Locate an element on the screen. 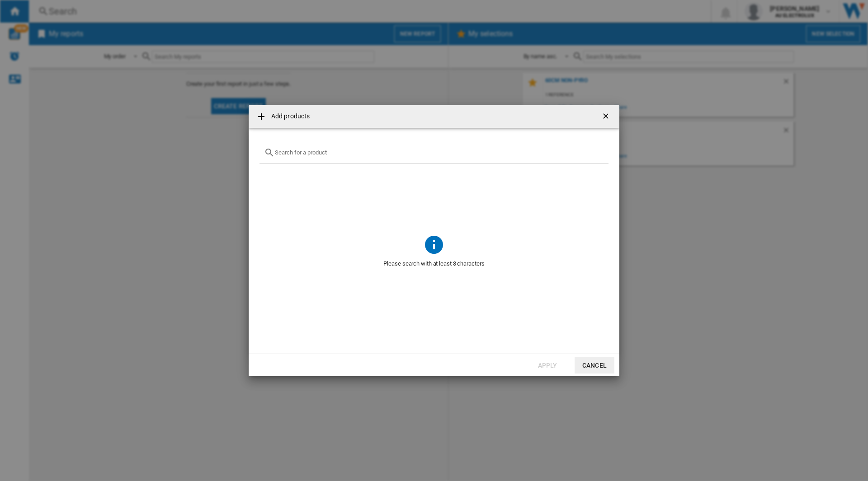 Image resolution: width=868 pixels, height=481 pixels. button: getI18NText('BUTTONS.CLOSE_DIALOG') is located at coordinates (607, 116).